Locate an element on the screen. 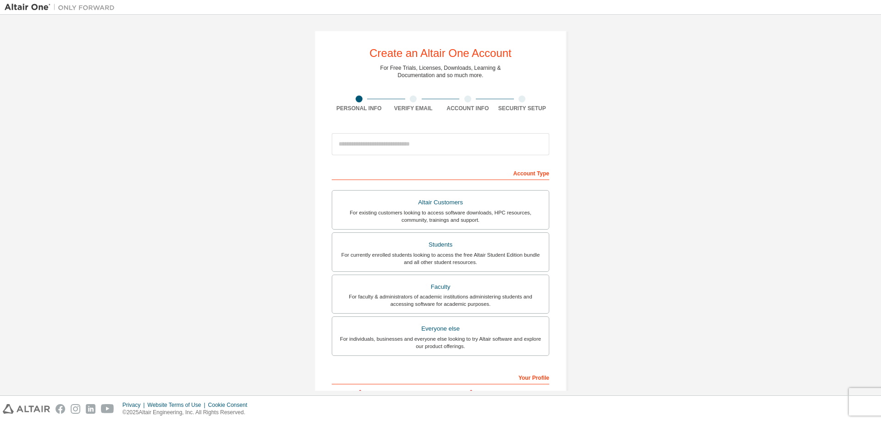 This screenshot has width=881, height=422. div: For individuals, businesses and everyone else looking to try Altair software and explore our prod... is located at coordinates (440, 342).